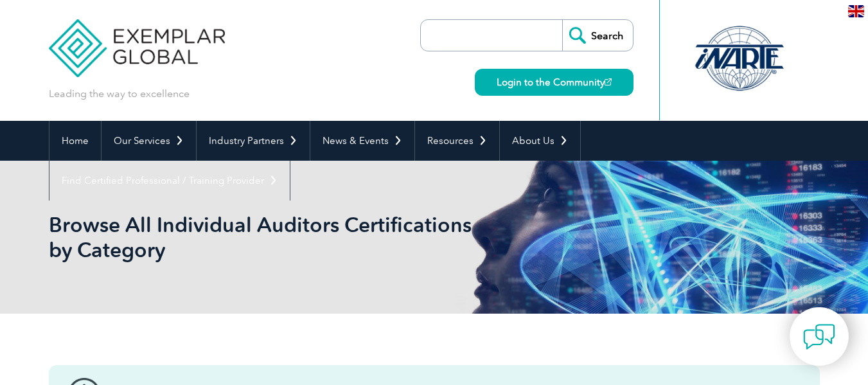 The height and width of the screenshot is (385, 868). I want to click on img: open_square.png, so click(607, 82).